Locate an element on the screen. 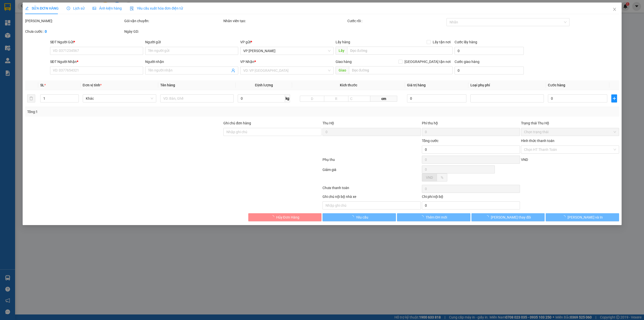  span: SỬA ĐƠN HÀNG is located at coordinates (42, 8).